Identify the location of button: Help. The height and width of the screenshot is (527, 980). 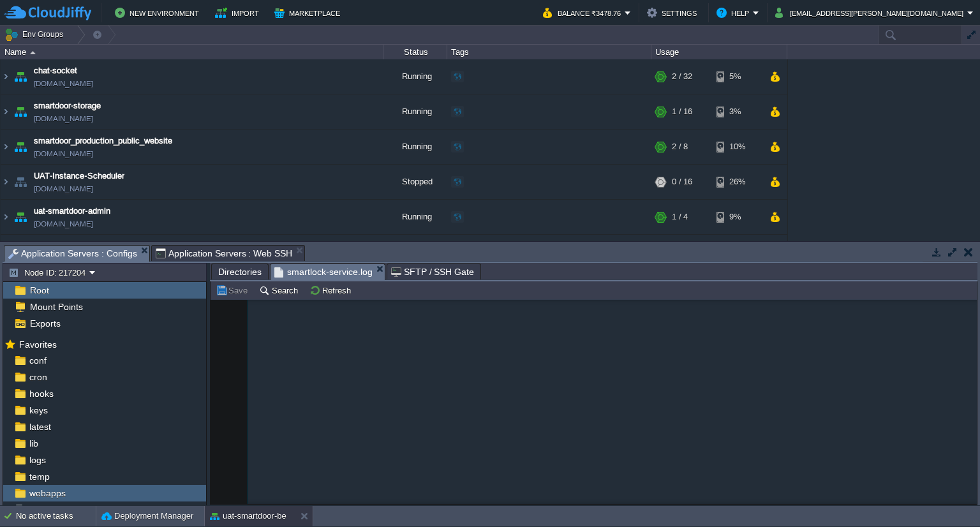
(734, 13).